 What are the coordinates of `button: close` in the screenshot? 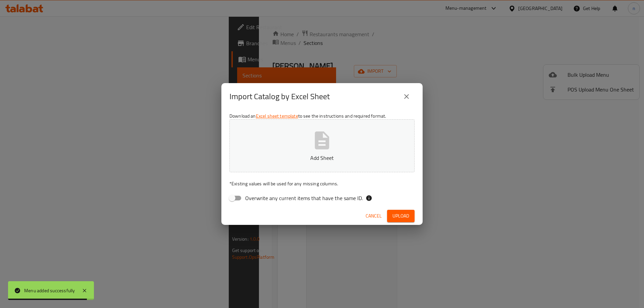 It's located at (406, 97).